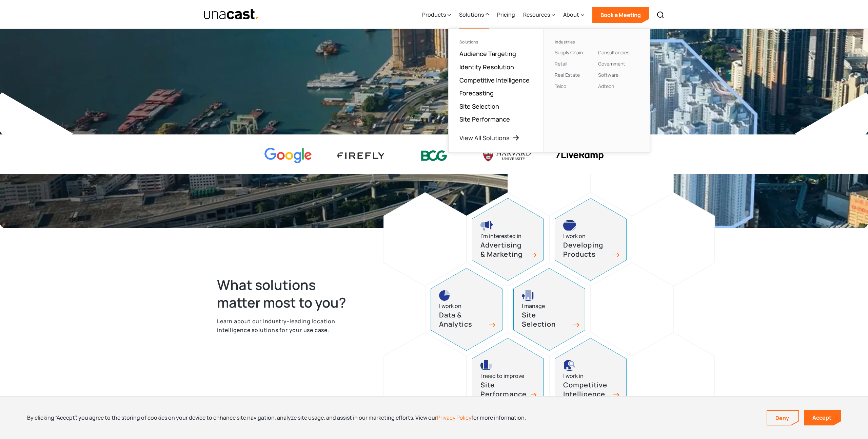 The height and width of the screenshot is (439, 868). What do you see at coordinates (614, 52) in the screenshot?
I see `a: Consultancies` at bounding box center [614, 52].